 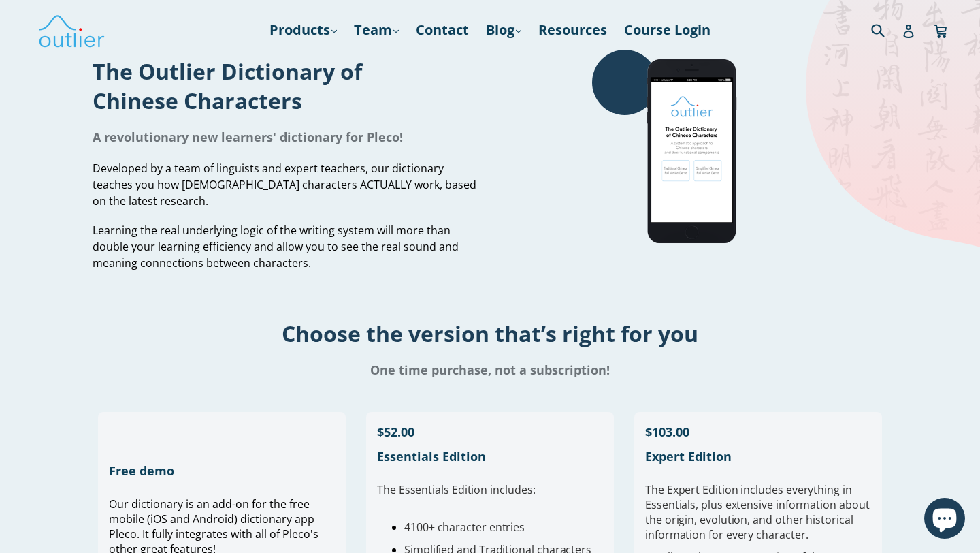 I want to click on a: Products, so click(x=303, y=30).